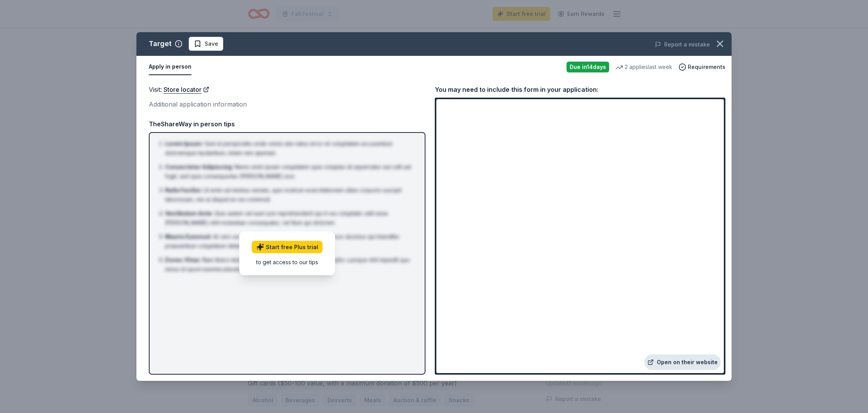 This screenshot has width=868, height=413. What do you see at coordinates (290, 265) in the screenshot?
I see `li: Nam libero tempore, cum soluta nobis est eligendi optio cumque nihil impedit quo minus id quod ma...` at bounding box center [290, 265].